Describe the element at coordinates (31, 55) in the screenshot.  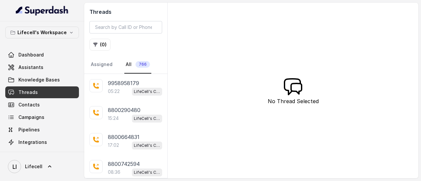
I see `span: Dashboard` at that location.